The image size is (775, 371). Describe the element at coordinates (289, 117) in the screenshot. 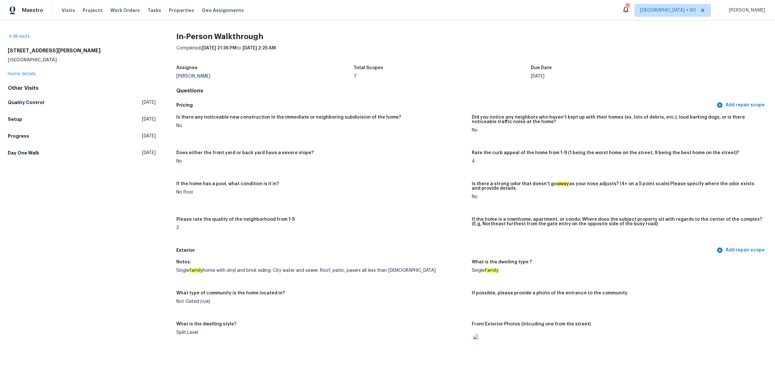

I see `h5: Is there any noticeable new construction in the immediate or neighboring subdivision of the home?` at that location.